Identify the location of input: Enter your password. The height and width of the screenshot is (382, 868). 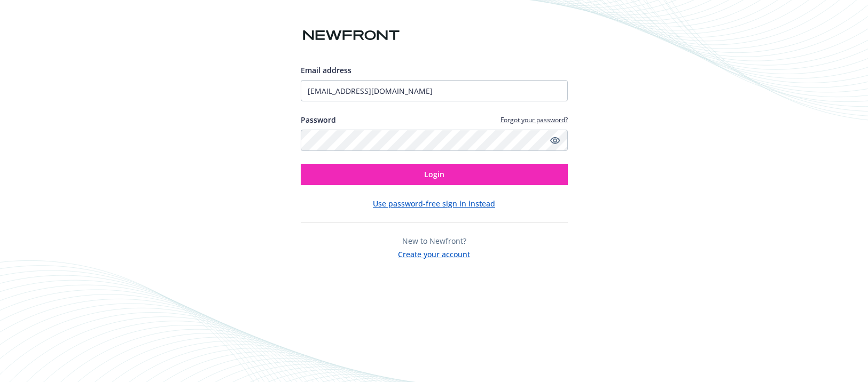
(434, 141).